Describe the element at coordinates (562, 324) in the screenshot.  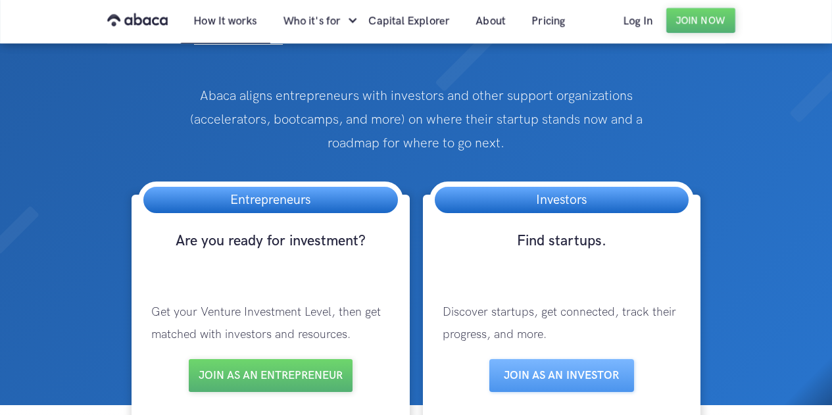
I see `p: Discover startups, get connected, track their progress, and more.` at that location.